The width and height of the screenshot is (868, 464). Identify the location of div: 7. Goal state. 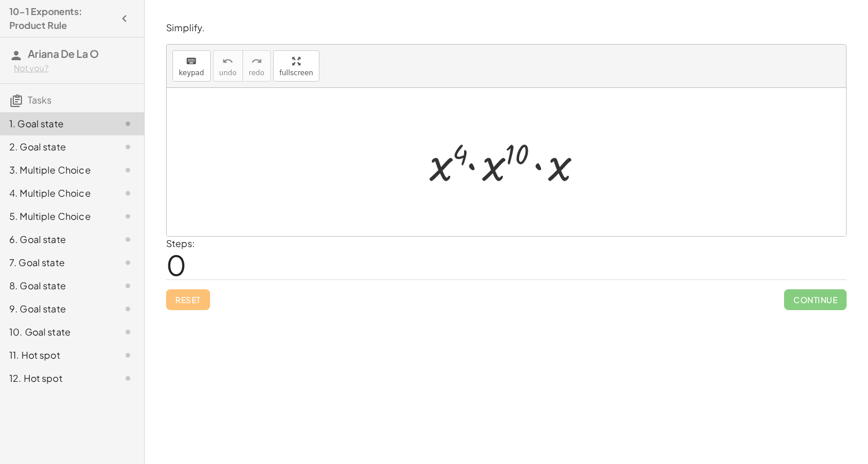
(56, 262).